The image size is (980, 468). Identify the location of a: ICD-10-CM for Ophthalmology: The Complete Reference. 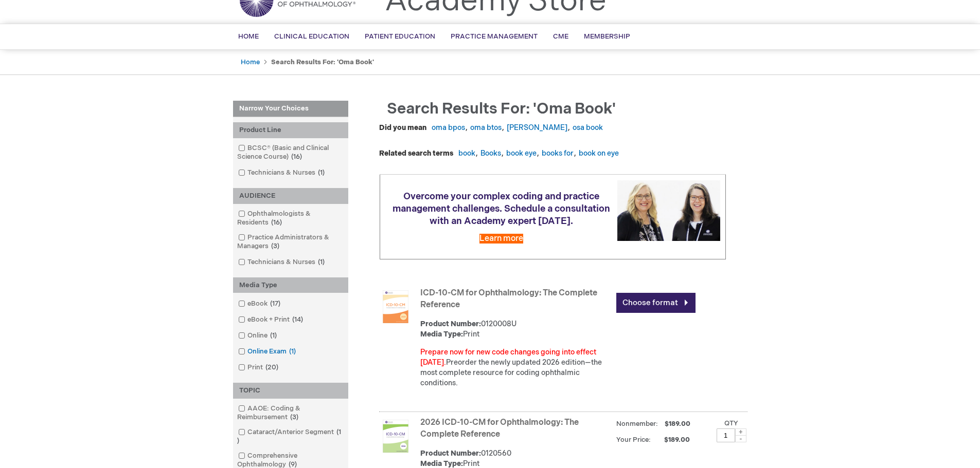
(509, 299).